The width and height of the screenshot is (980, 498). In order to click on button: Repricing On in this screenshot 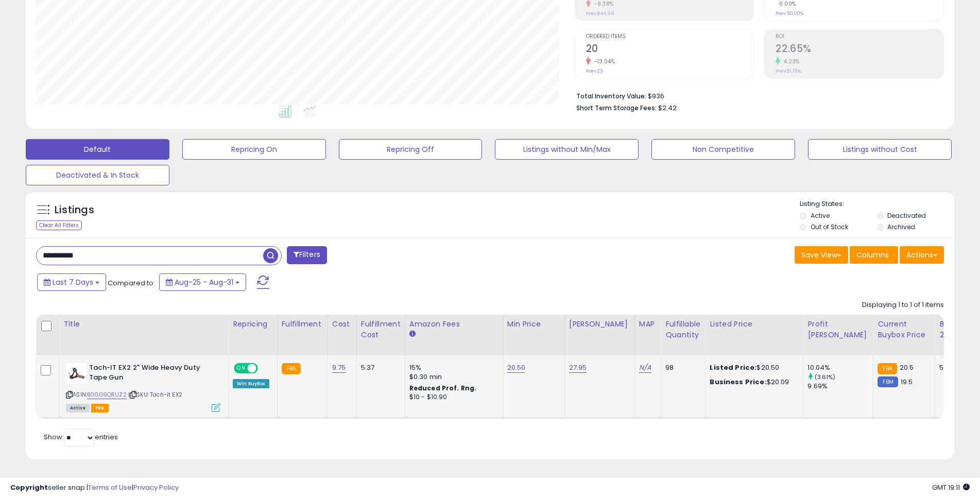, I will do `click(254, 149)`.